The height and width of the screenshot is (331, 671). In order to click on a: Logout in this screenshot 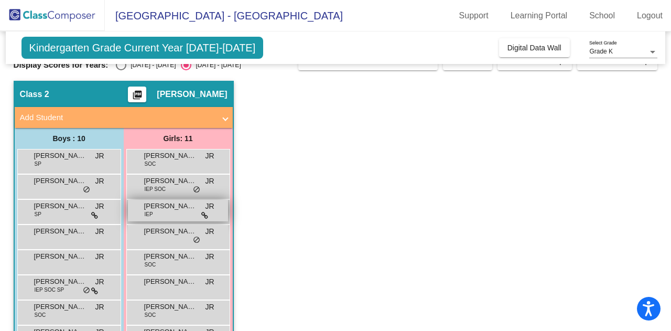, I will do `click(650, 16)`.